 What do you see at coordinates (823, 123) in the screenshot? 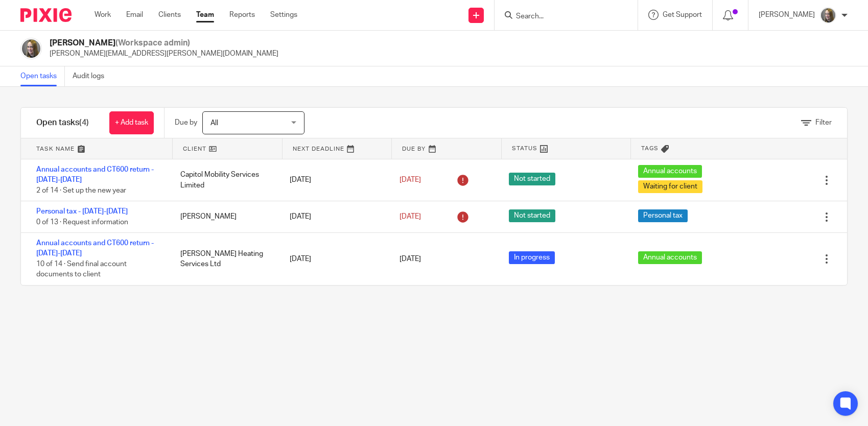
I see `span: Filter` at bounding box center [823, 123].